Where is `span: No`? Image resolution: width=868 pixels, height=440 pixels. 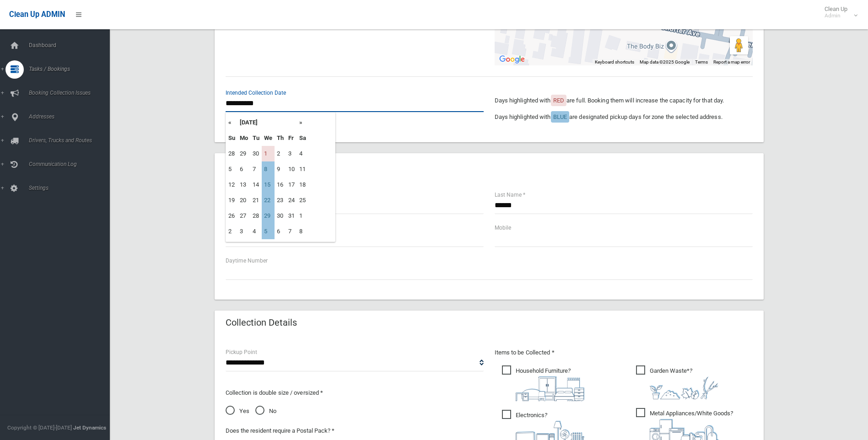 span: No is located at coordinates (266, 411).